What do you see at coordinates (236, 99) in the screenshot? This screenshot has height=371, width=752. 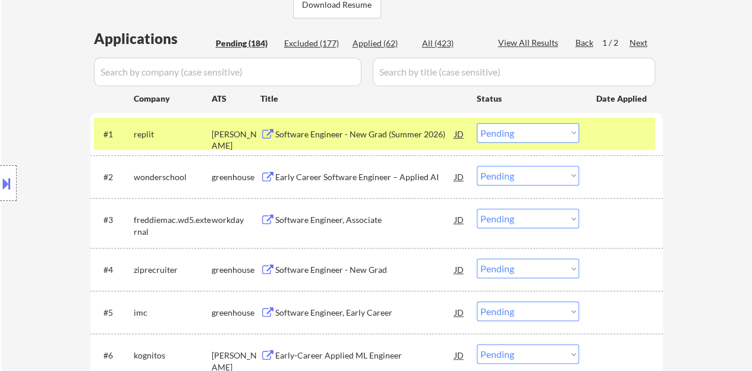 I see `div: ATS` at bounding box center [236, 99].